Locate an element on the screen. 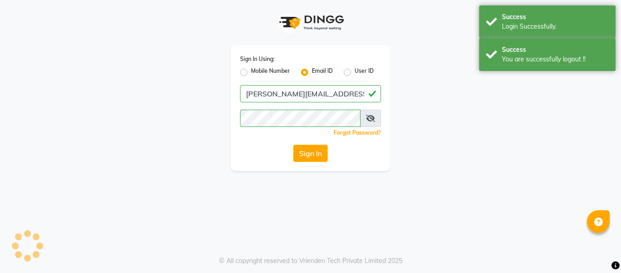  label: Mobile Number is located at coordinates (270, 72).